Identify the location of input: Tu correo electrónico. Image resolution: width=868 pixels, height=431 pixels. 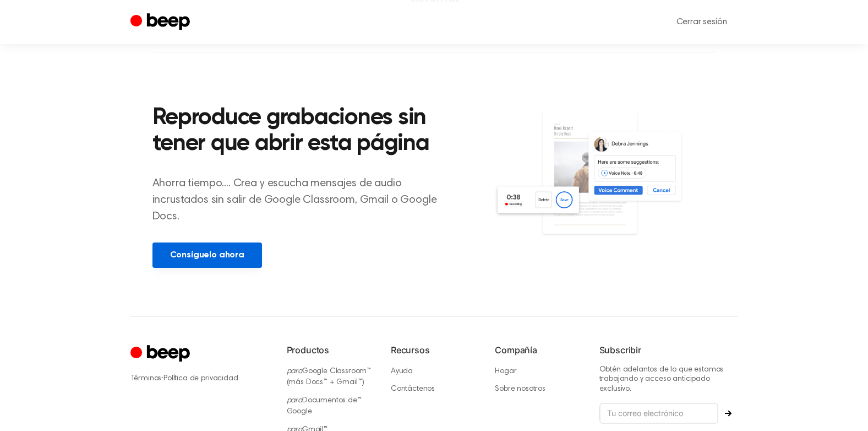
(659, 413).